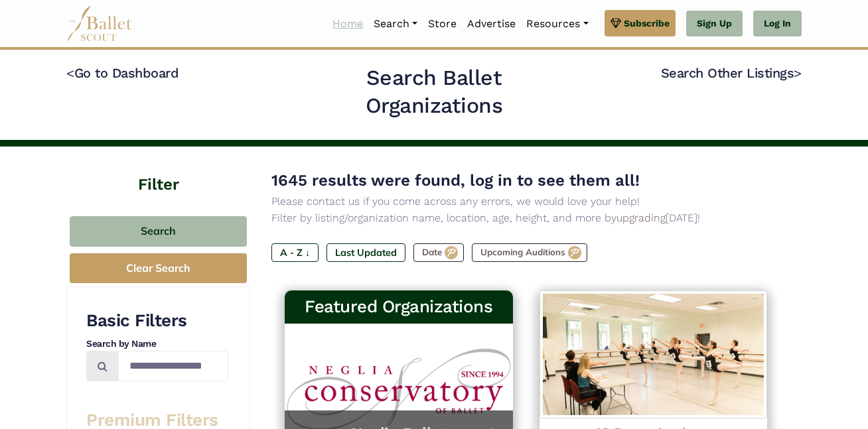  I want to click on label: Upcoming Auditions, so click(529, 252).